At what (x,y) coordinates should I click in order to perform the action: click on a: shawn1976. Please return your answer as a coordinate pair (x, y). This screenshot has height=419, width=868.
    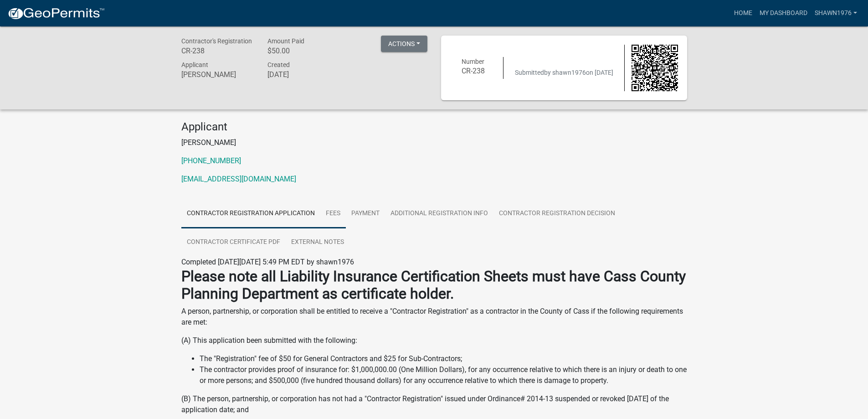
    Looking at the image, I should click on (836, 13).